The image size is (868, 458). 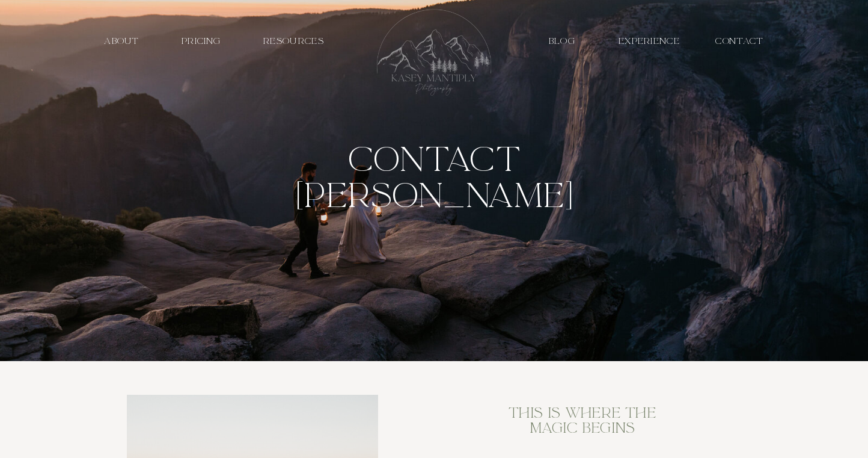 What do you see at coordinates (294, 41) in the screenshot?
I see `a: resources` at bounding box center [294, 41].